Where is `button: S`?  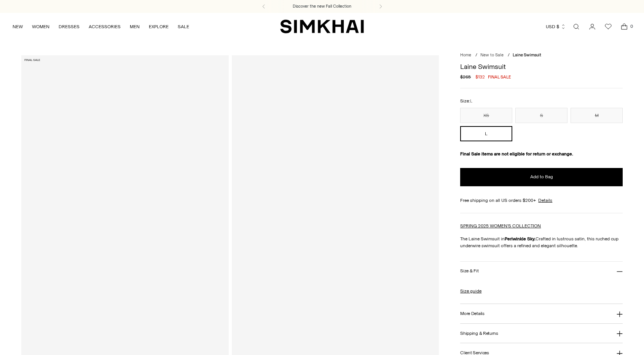 button: S is located at coordinates (541, 115).